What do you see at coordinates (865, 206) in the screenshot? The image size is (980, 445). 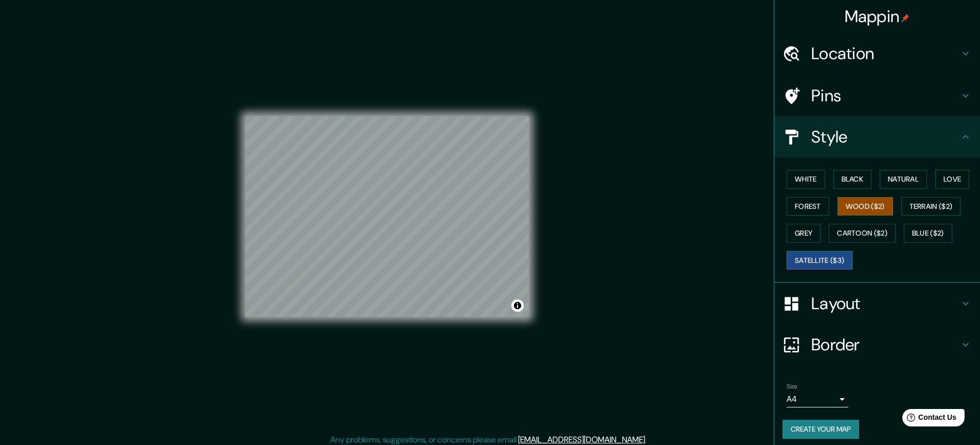 I see `button: Wood ($2)` at bounding box center [865, 206].